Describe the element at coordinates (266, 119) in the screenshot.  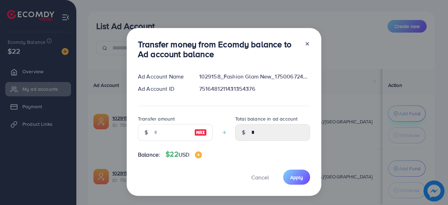
I see `label: Total balance in ad account` at that location.